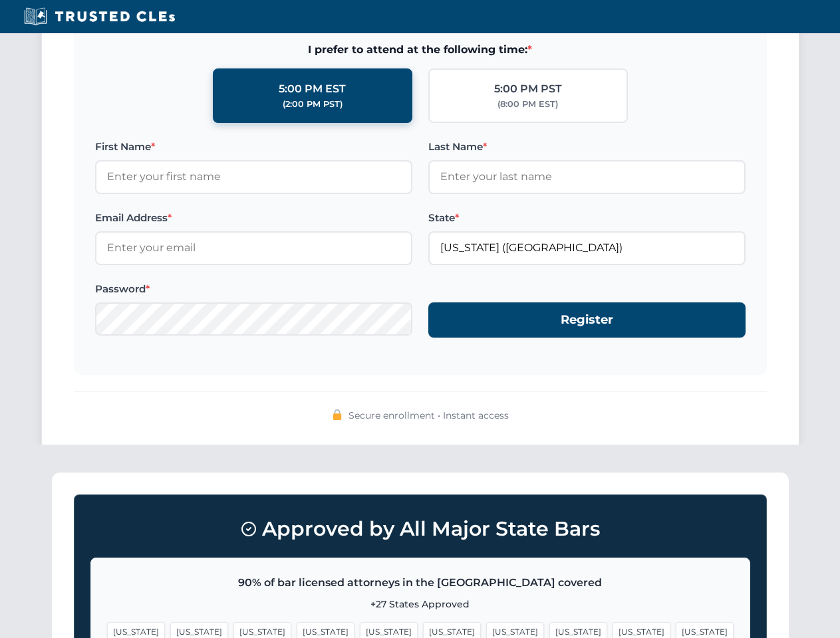 This screenshot has width=840, height=638. I want to click on span: I prefer to attend at the following time:, so click(420, 50).